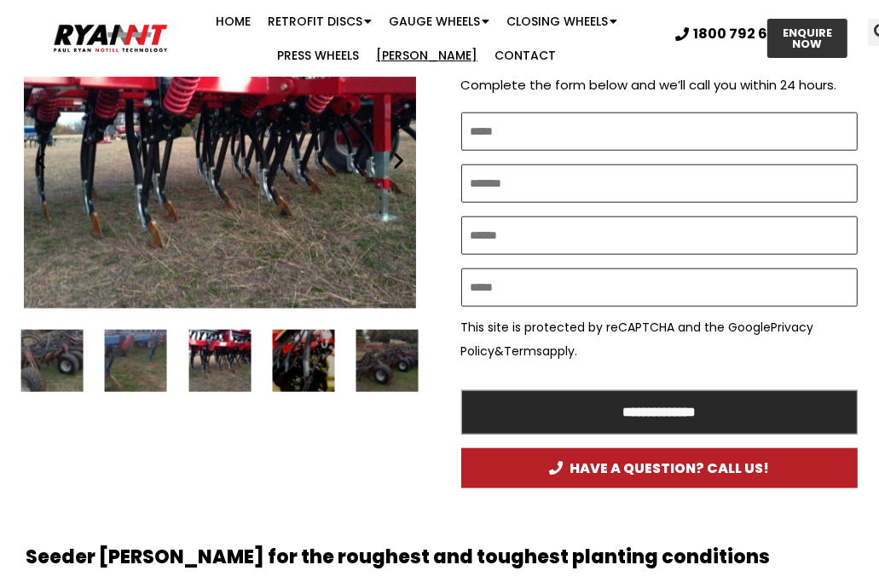 This screenshot has width=879, height=588. What do you see at coordinates (660, 468) in the screenshot?
I see `a: HAVE A QUESTION? CALL US!` at bounding box center [660, 468].